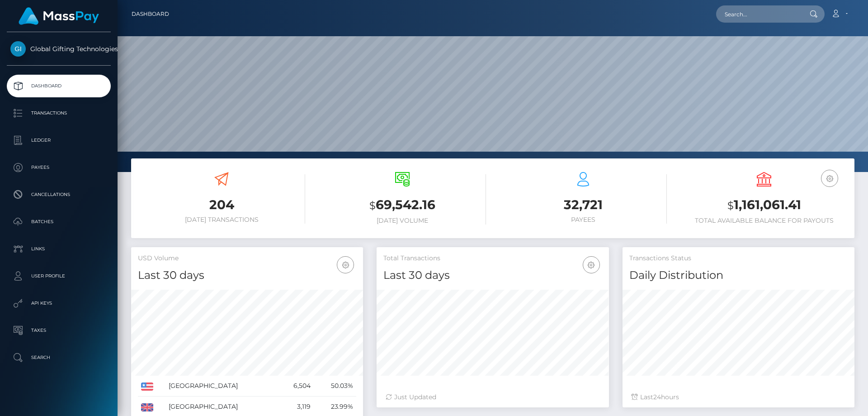 This screenshot has height=416, width=868. What do you see at coordinates (18, 49) in the screenshot?
I see `img: Global Gifting Technologies Inc` at bounding box center [18, 49].